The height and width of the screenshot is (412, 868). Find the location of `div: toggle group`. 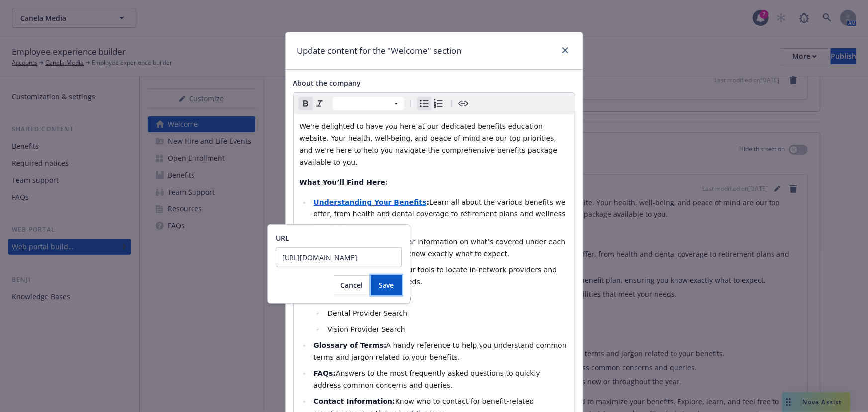

div: toggle group is located at coordinates (431, 104).